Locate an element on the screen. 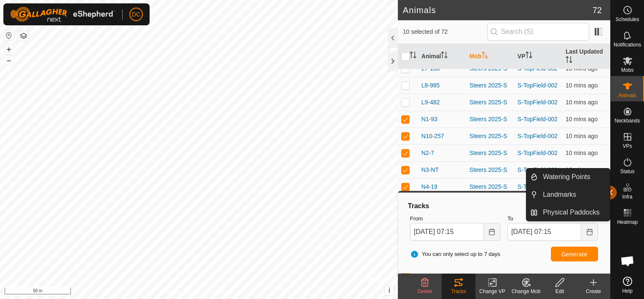 This screenshot has width=644, height=299. label: To is located at coordinates (552, 219).